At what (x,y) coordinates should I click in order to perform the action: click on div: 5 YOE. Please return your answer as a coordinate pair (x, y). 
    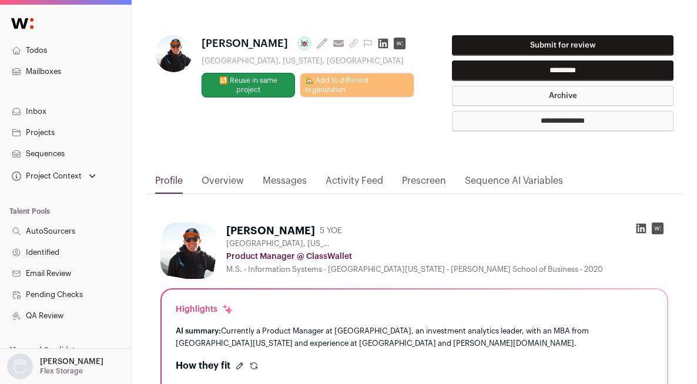
    Looking at the image, I should click on (331, 231).